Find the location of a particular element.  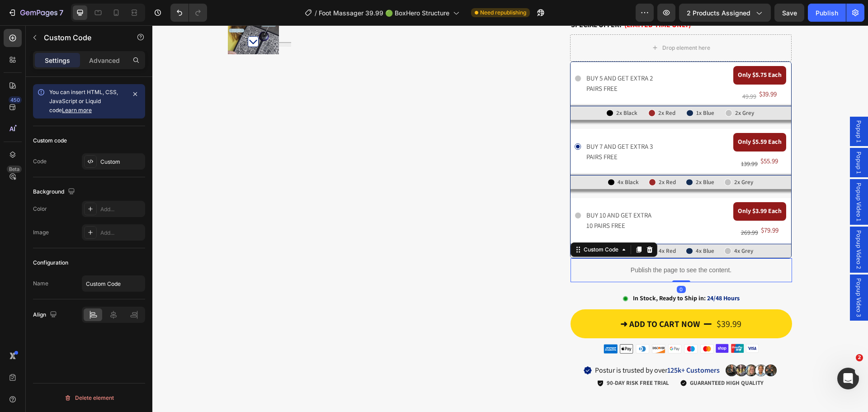

p: BUY 7 AND GET EXTRA 3 PAIRS FREE is located at coordinates (470, 127).